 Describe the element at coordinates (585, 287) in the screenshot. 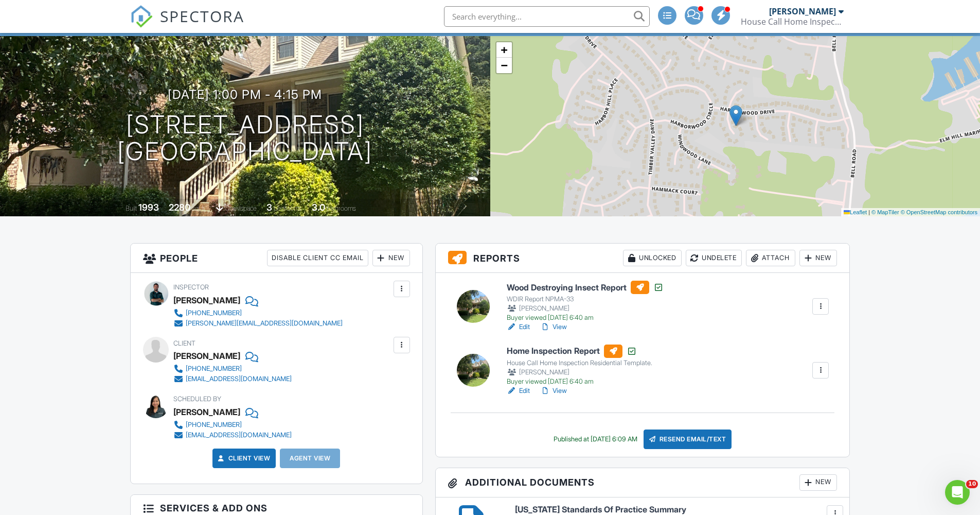

I see `h6: Wood Destroying Insect Report` at that location.